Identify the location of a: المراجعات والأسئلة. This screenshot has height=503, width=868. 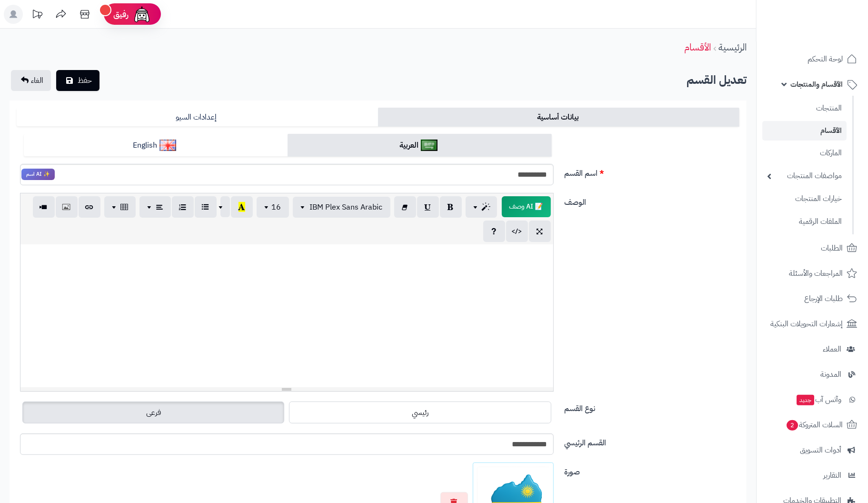
(812, 274).